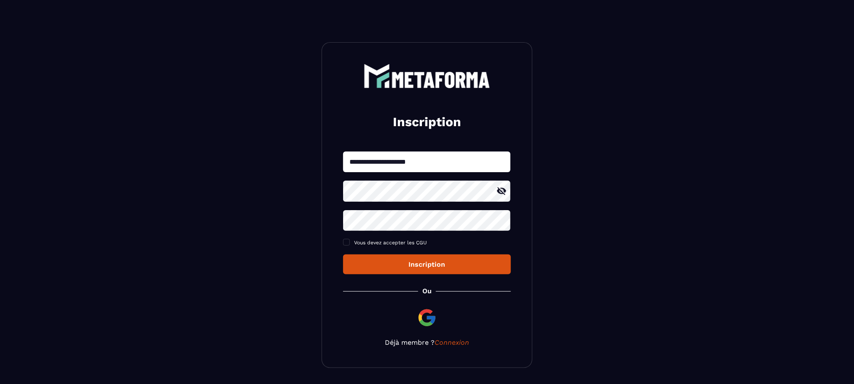  Describe the element at coordinates (427, 342) in the screenshot. I see `p: Déjà membre ?` at that location.